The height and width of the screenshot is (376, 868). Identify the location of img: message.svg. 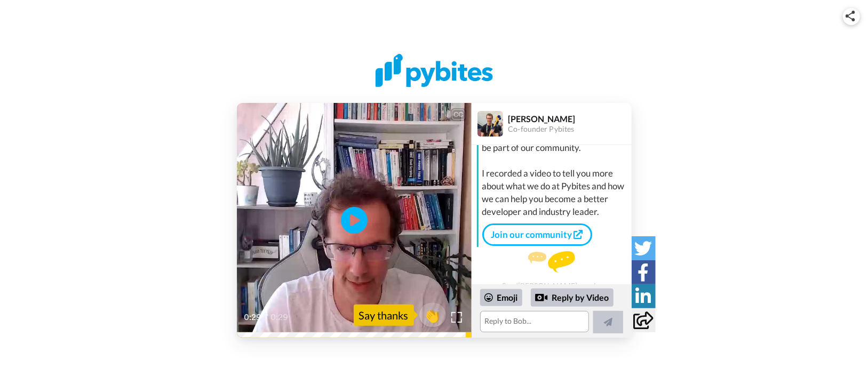
(552, 262).